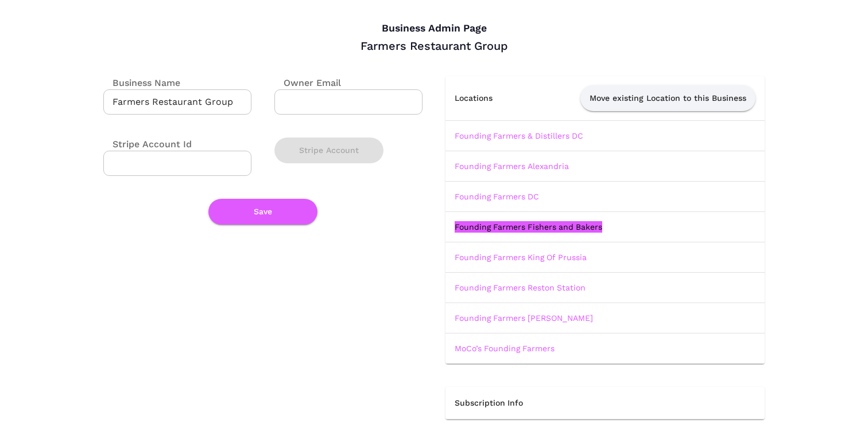  Describe the element at coordinates (519, 136) in the screenshot. I see `a: Founding Farmers & Distillers DC` at that location.